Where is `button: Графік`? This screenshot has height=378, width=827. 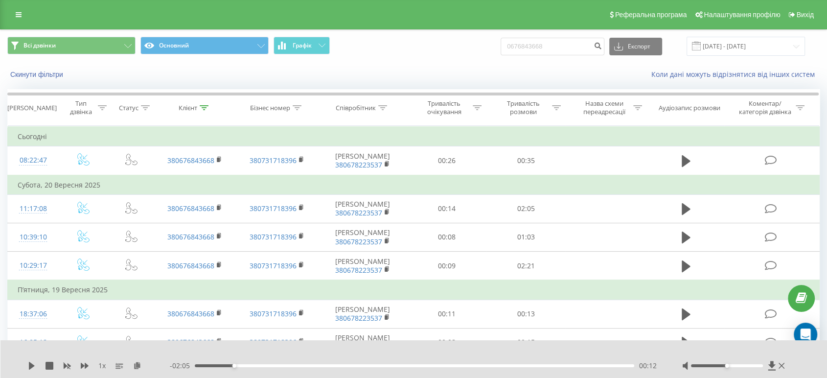
button: Графік is located at coordinates (301, 45).